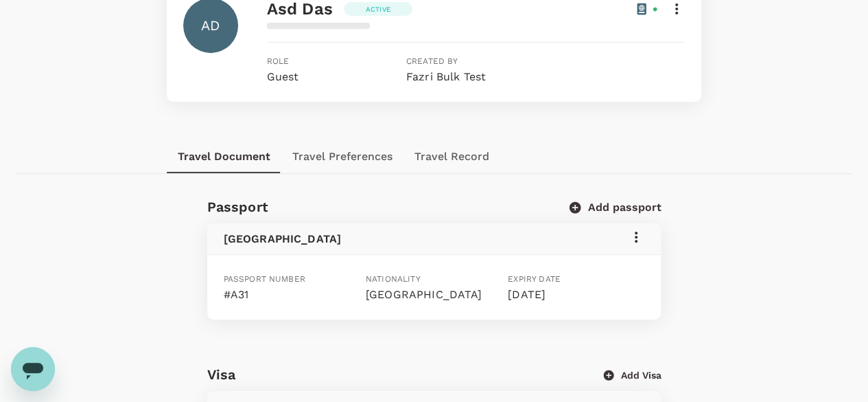 Image resolution: width=868 pixels, height=402 pixels. I want to click on span: Created by, so click(432, 61).